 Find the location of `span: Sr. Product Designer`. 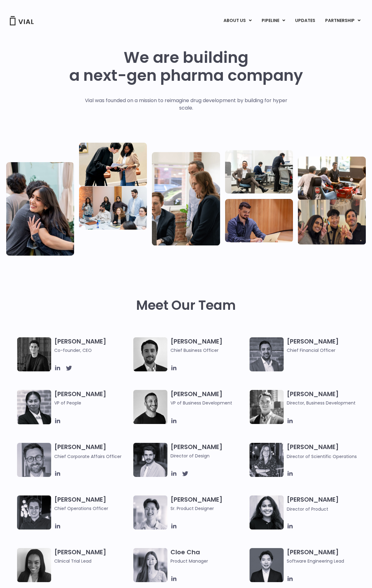

span: Sr. Product Designer is located at coordinates (208, 508).